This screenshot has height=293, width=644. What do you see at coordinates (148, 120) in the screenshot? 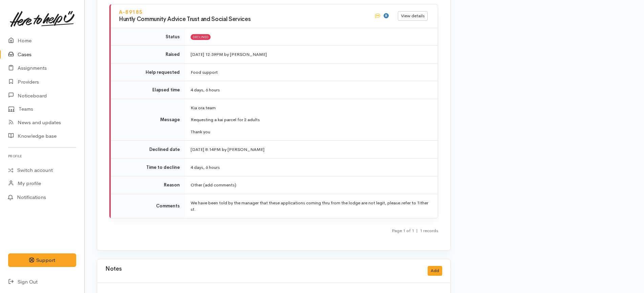
I see `td: Message` at bounding box center [148, 120].